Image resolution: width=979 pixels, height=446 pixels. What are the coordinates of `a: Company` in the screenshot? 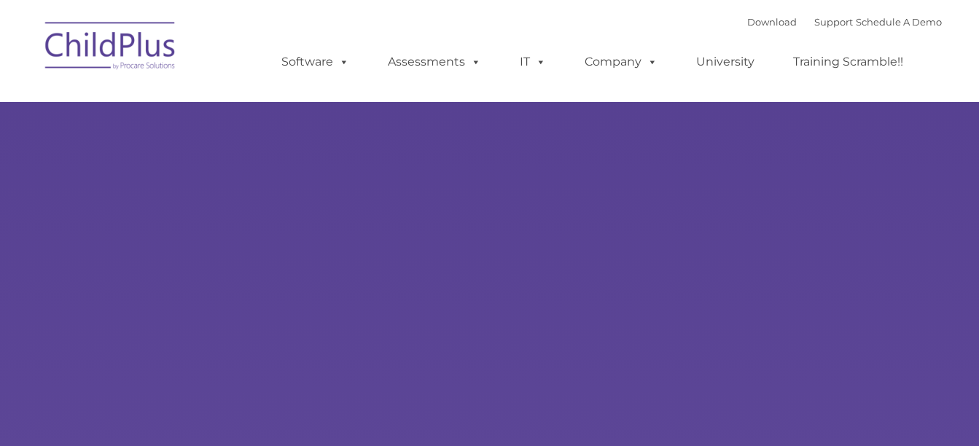 It's located at (621, 62).